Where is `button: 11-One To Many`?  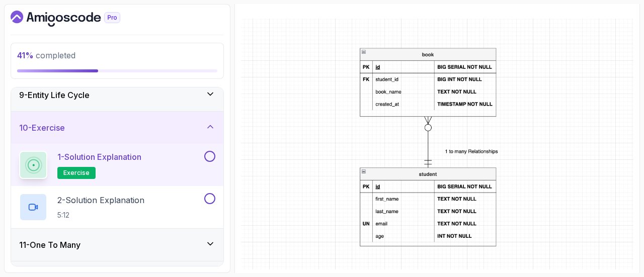
button: 11-One To Many is located at coordinates (117, 245).